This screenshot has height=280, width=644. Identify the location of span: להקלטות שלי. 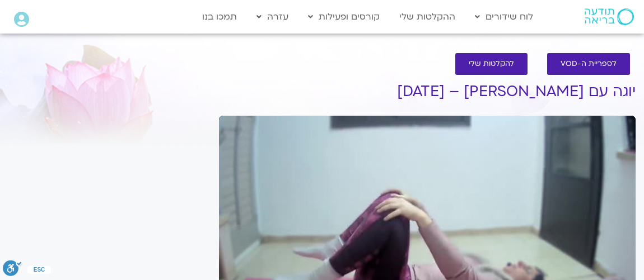
(491, 63).